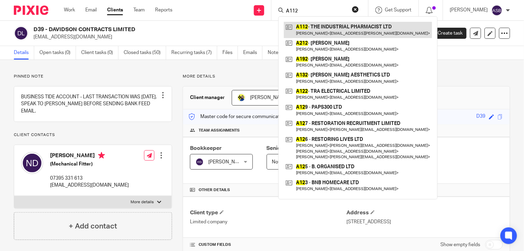  I want to click on h4: + Add contact, so click(93, 226).